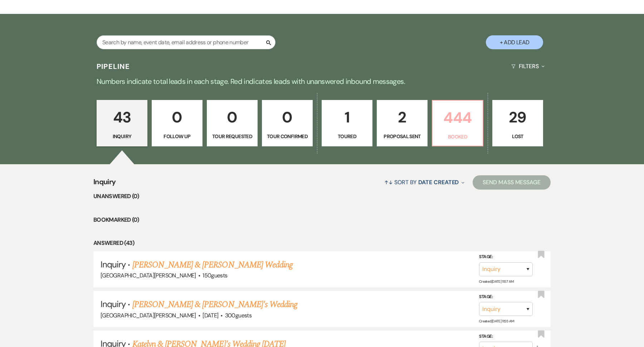  I want to click on p: Toured, so click(347, 136).